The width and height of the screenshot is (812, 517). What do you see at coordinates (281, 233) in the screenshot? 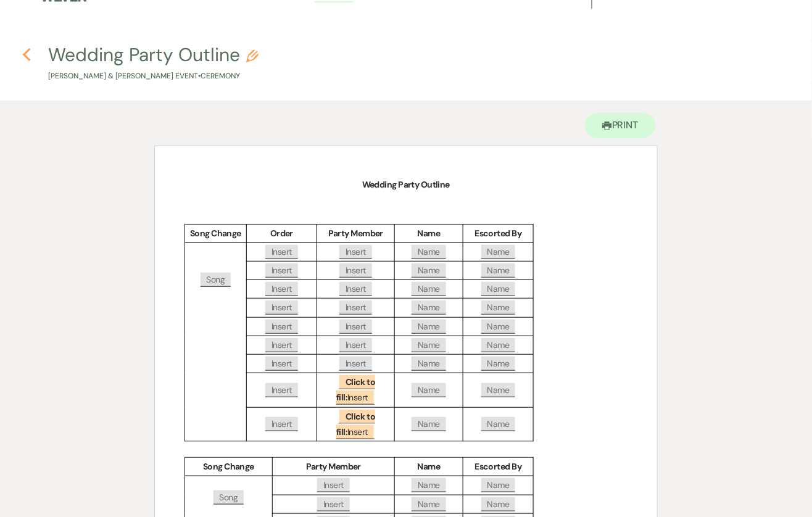
I see `strong: Order` at bounding box center [281, 233].